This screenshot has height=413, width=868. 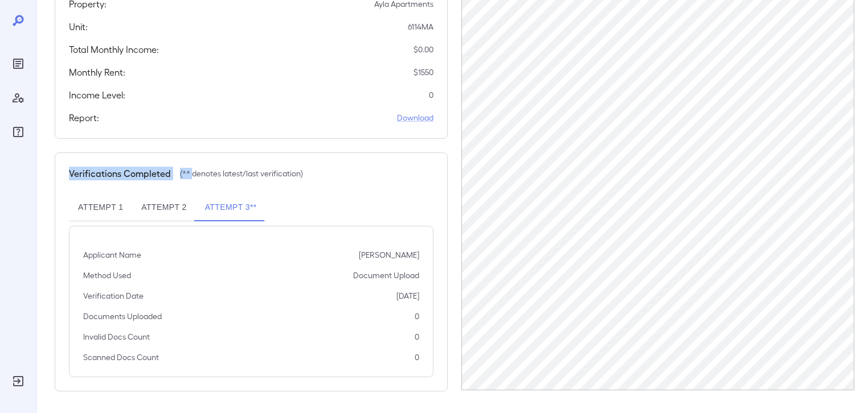 I want to click on p: 6114MA, so click(x=420, y=27).